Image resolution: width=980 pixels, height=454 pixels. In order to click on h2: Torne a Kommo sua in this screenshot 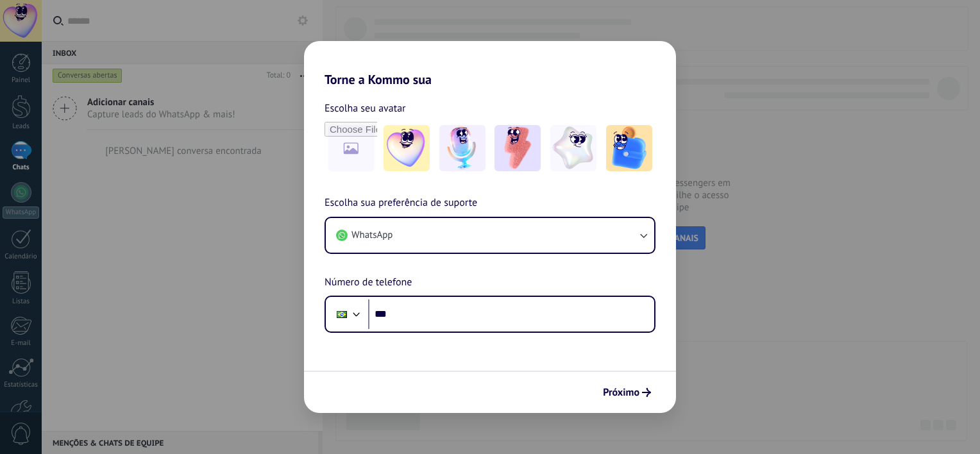, I will do `click(490, 64)`.